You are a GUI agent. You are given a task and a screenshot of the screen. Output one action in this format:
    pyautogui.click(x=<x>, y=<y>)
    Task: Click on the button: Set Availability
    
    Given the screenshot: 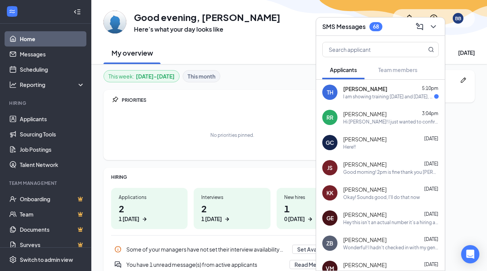 What is the action you would take?
    pyautogui.click(x=316, y=249)
    